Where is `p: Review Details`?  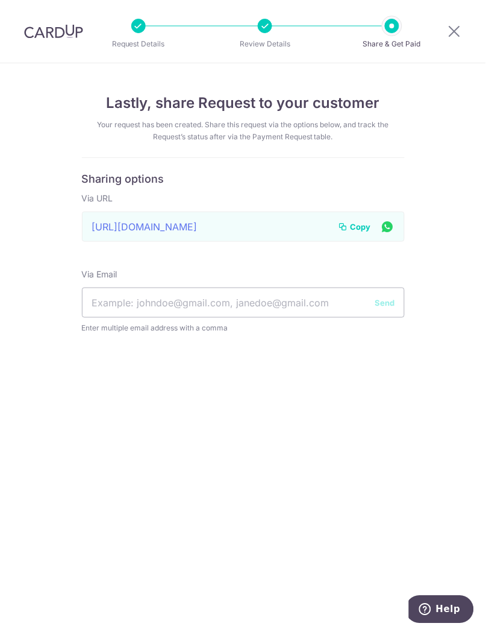
p: Review Details is located at coordinates (265, 44).